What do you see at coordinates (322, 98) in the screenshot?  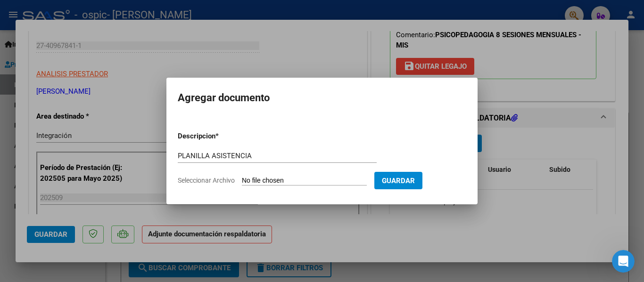 I see `h2: Agregar documento` at bounding box center [322, 98].